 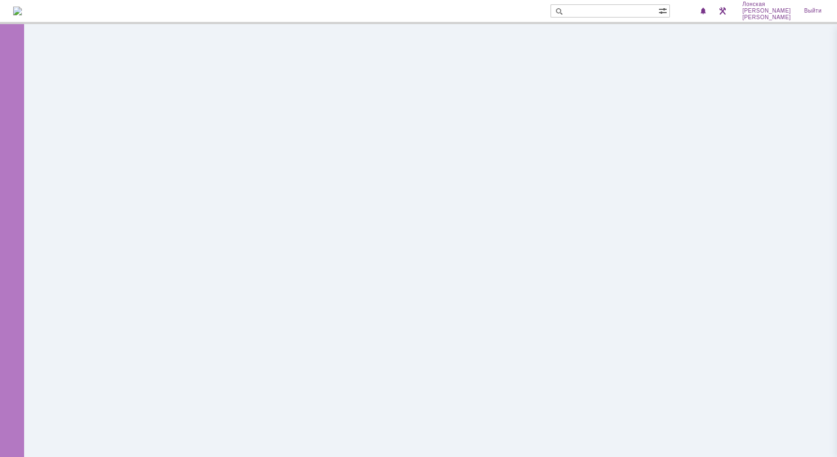 I want to click on a: Перейти на домашнюю страницу, so click(x=18, y=11).